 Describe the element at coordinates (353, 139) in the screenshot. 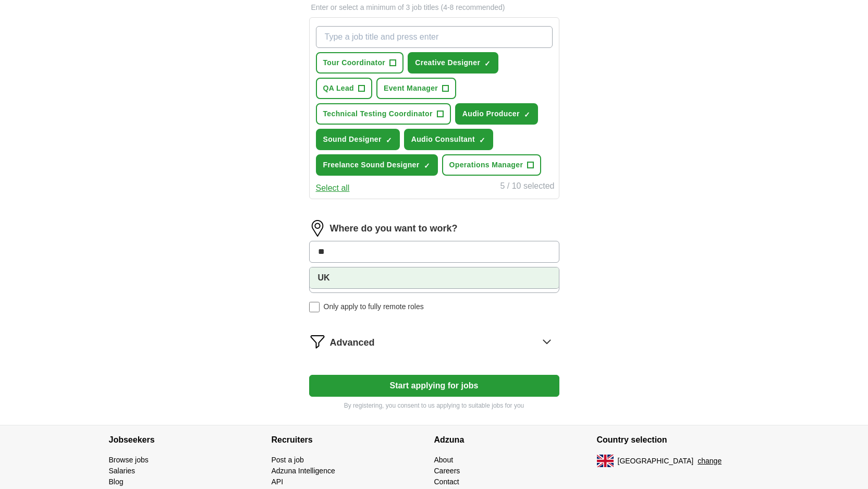

I see `span: Sound Designer` at that location.